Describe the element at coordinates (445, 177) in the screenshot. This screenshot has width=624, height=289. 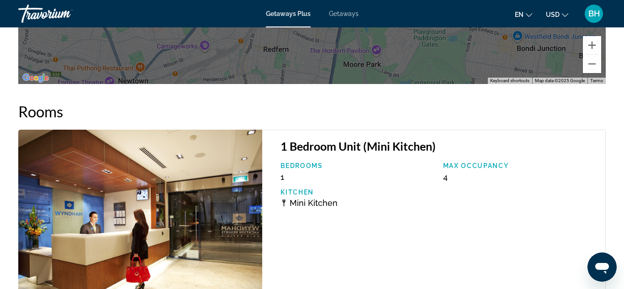
I see `span: 4` at that location.